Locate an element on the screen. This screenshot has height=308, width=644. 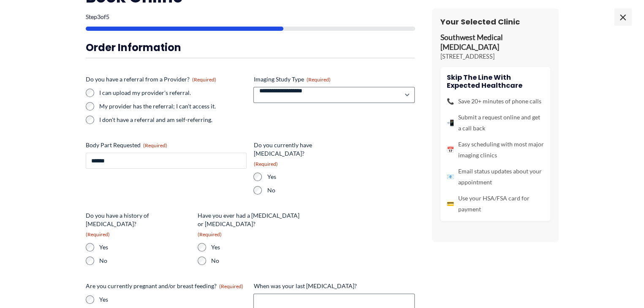
li: Save 20+ minutes of phone calls is located at coordinates (495, 101).